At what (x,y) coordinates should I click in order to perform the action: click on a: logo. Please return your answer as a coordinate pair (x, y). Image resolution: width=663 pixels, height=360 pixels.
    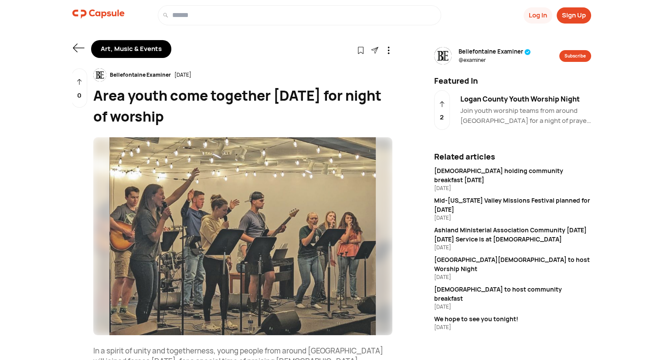
    Looking at the image, I should click on (98, 15).